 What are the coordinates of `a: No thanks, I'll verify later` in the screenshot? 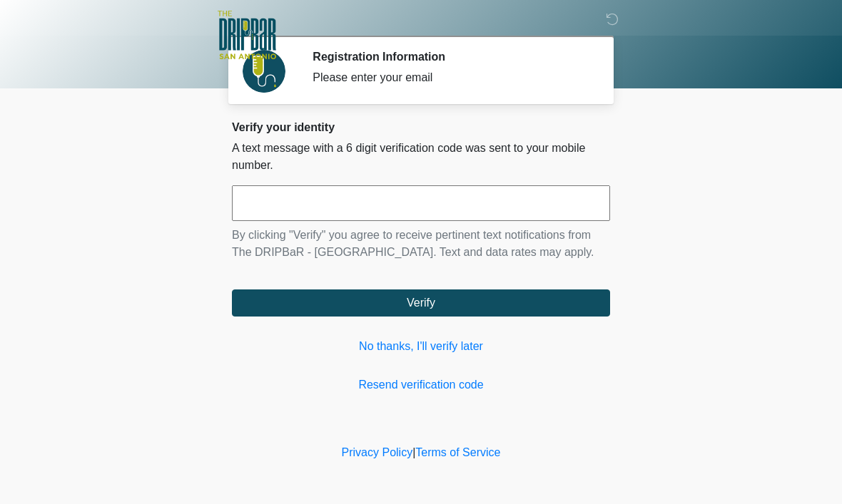 It's located at (421, 346).